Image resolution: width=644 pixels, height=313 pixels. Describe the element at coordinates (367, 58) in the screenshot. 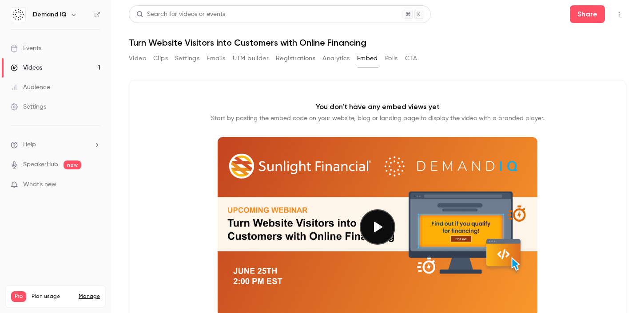

I see `button: Embed` at that location.